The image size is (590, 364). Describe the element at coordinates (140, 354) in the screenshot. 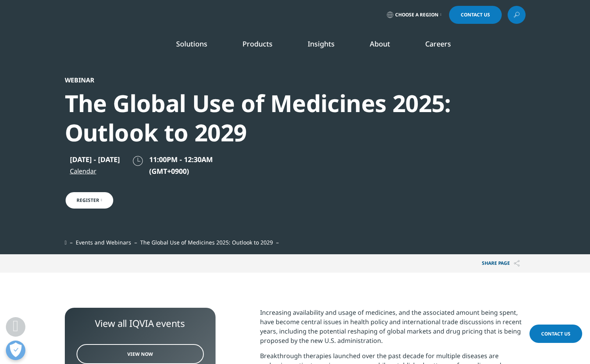

I see `span: View Now` at that location.